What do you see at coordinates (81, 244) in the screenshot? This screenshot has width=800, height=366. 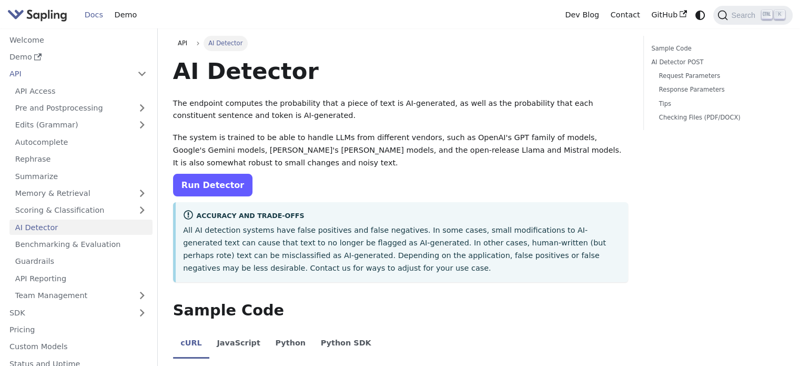 I see `a: Benchmarking & Evaluation` at bounding box center [81, 244].